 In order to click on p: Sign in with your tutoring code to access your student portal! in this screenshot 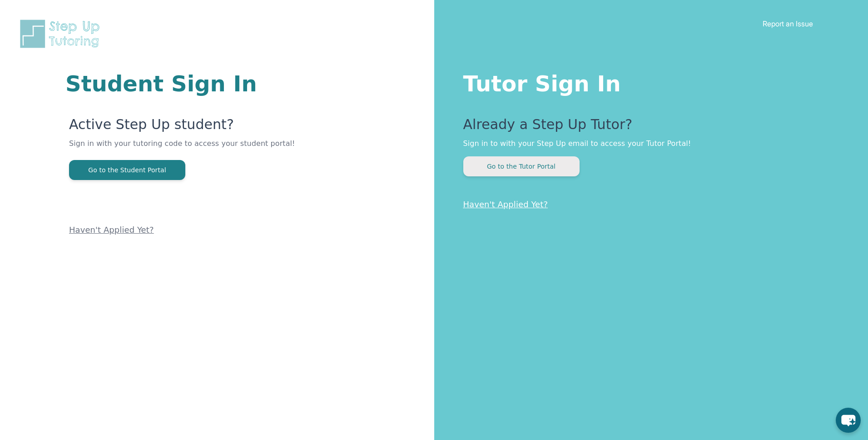, I will do `click(197, 149)`.